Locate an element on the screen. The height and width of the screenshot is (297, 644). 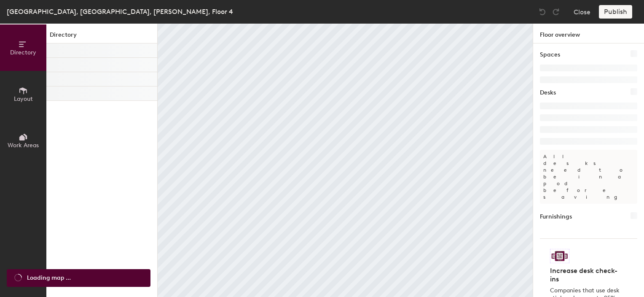
span: Layout is located at coordinates (23, 99).